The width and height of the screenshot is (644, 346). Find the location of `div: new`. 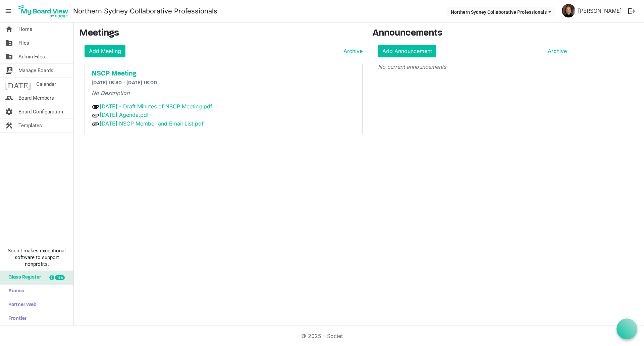

div: new is located at coordinates (60, 277).